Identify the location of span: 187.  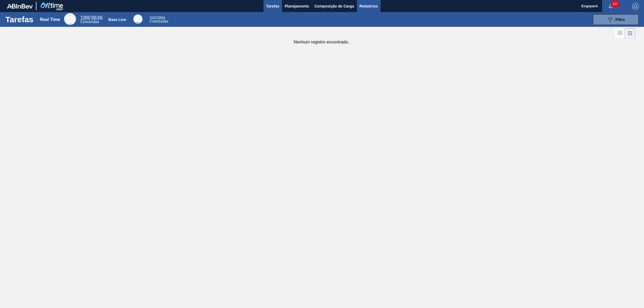
(615, 4).